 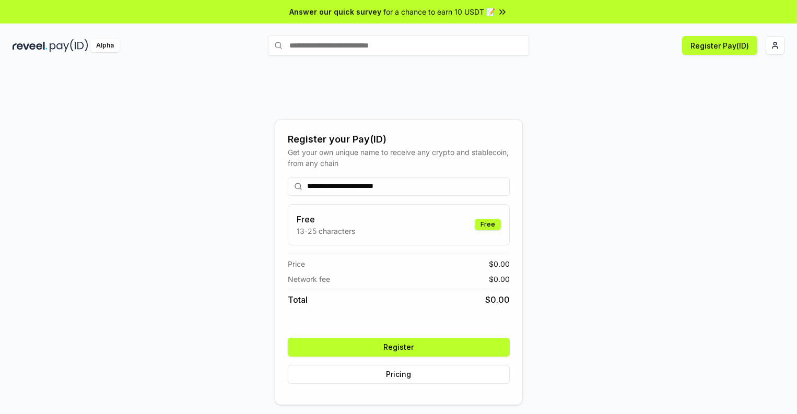 I want to click on span: Answer our quick survey, so click(x=335, y=11).